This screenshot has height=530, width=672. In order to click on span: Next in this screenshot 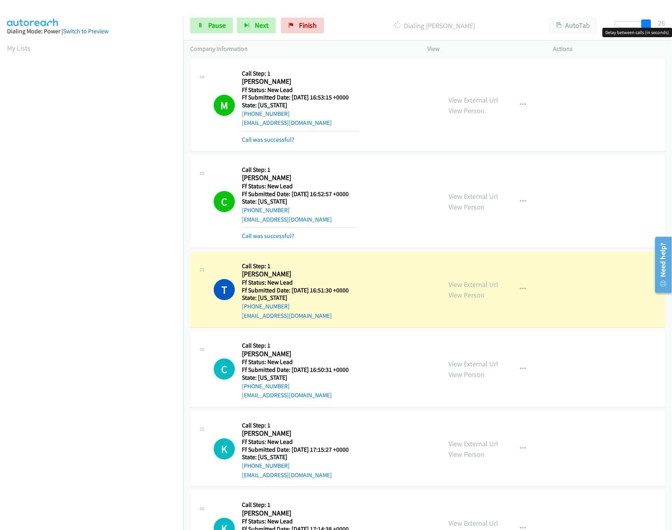, I will do `click(262, 25)`.